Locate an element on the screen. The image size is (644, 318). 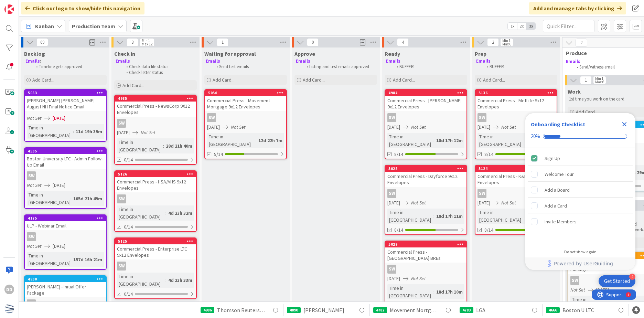
div: 5028 is located at coordinates (426, 168).